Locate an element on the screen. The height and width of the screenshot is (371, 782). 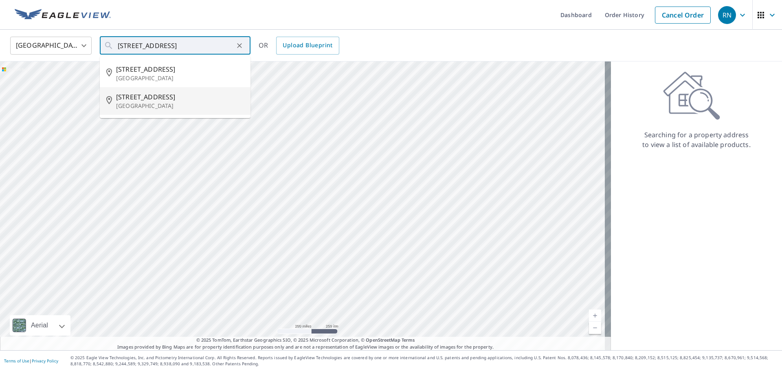
button: Clear is located at coordinates (239, 46).